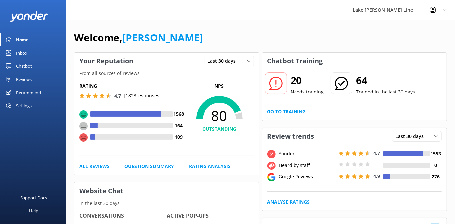 The height and width of the screenshot is (224, 455). Describe the element at coordinates (138, 38) in the screenshot. I see `h1: Welcome,` at that location.